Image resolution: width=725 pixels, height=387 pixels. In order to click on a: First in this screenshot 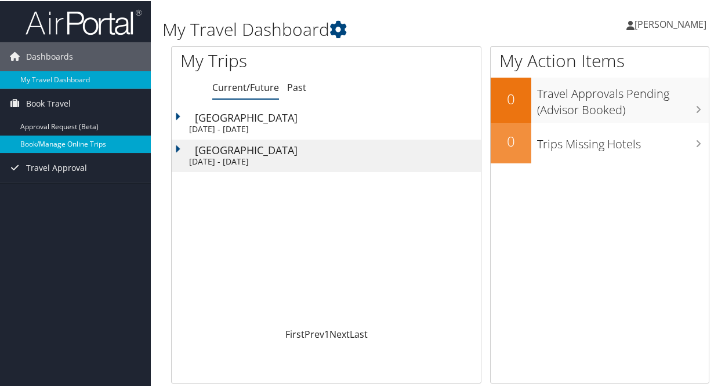, I will do `click(295, 333)`.